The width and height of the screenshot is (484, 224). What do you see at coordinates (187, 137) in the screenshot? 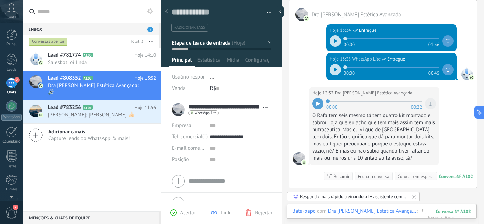
I see `span: Tel. comercial` at bounding box center [187, 137].